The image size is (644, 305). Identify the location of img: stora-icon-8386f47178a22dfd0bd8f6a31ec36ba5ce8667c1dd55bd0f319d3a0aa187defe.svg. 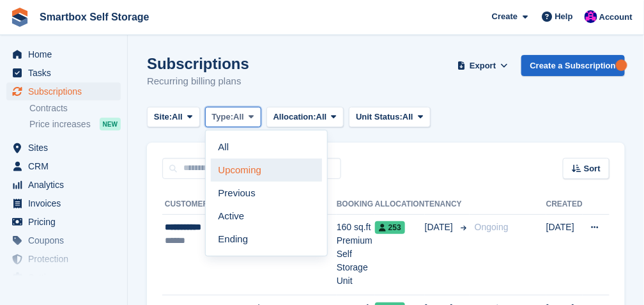
(20, 17).